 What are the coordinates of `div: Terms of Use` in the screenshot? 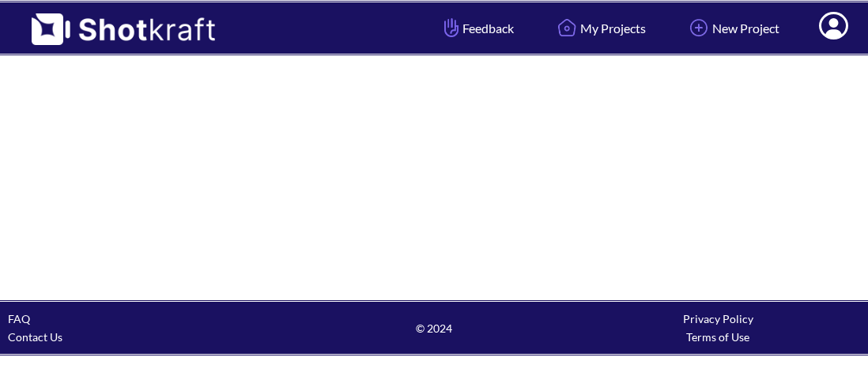 It's located at (718, 337).